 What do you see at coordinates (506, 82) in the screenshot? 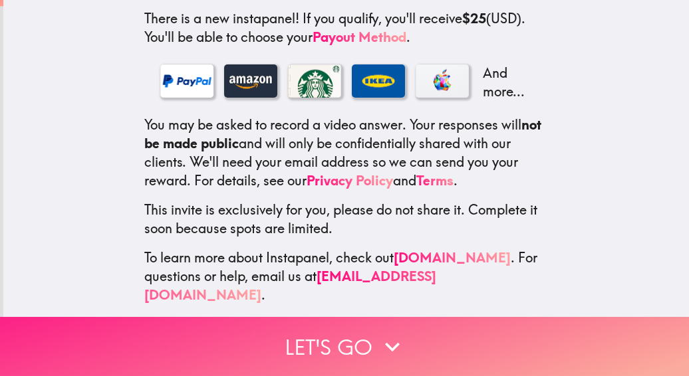
I see `p: And more...` at bounding box center [506, 82].